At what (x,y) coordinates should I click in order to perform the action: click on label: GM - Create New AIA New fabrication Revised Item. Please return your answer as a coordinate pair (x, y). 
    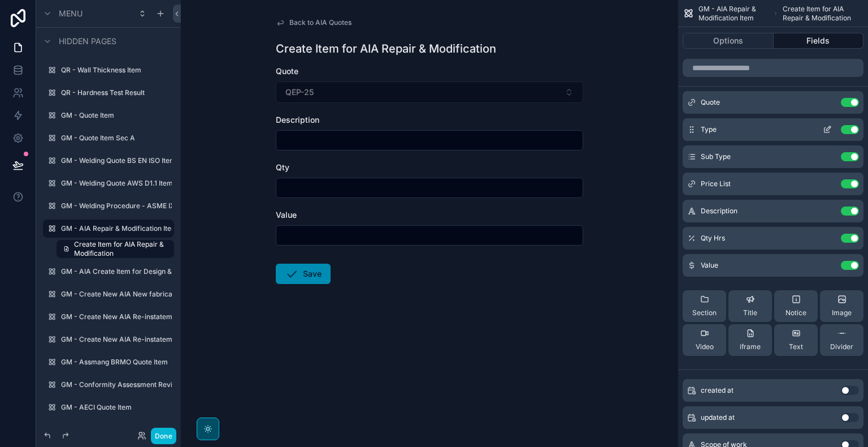
    Looking at the image, I should click on (117, 294).